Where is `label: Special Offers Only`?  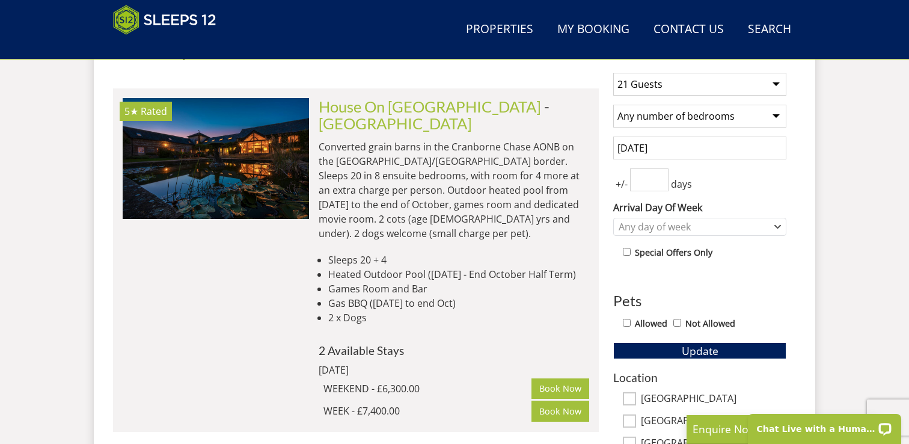 label: Special Offers Only is located at coordinates (673, 253).